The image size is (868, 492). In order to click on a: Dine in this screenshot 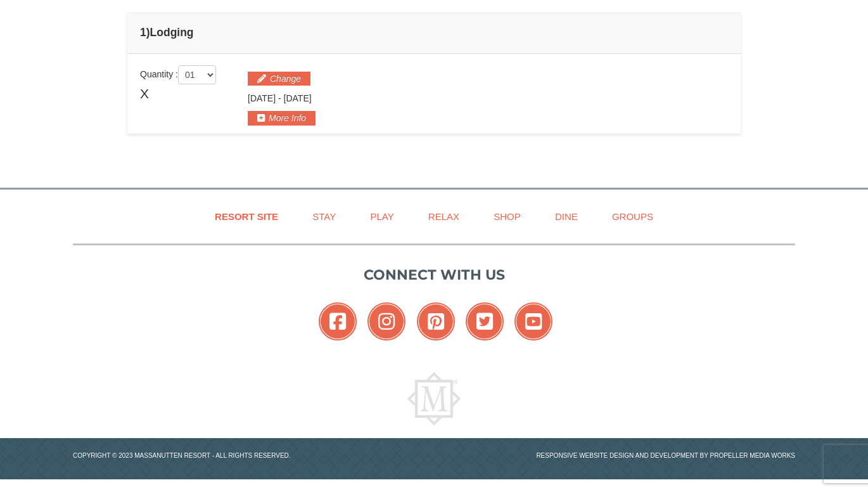, I will do `click(567, 216)`.